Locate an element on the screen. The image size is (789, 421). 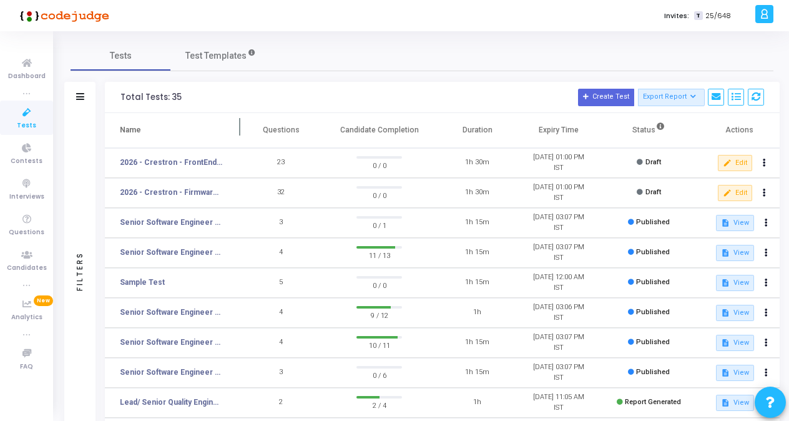
img: logo is located at coordinates (62, 16).